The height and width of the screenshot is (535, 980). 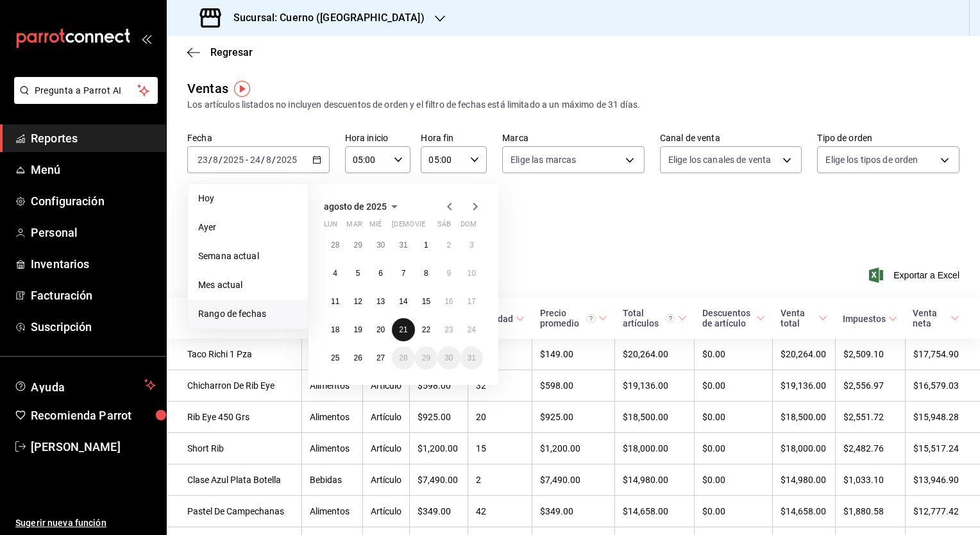 I want to click on td: Chicharron De Rib Eye, so click(x=234, y=385).